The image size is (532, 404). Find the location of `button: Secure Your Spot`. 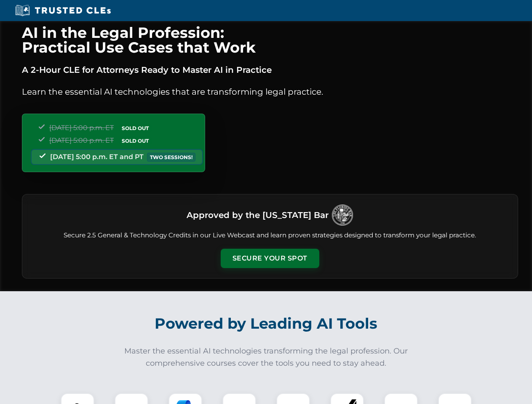

button: Secure Your Spot is located at coordinates (270, 259).